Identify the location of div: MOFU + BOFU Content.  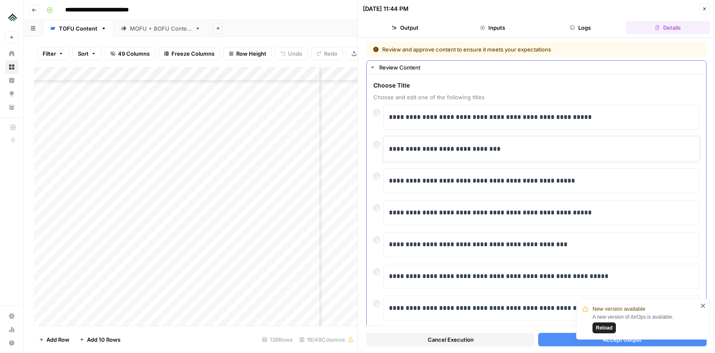
(161, 28).